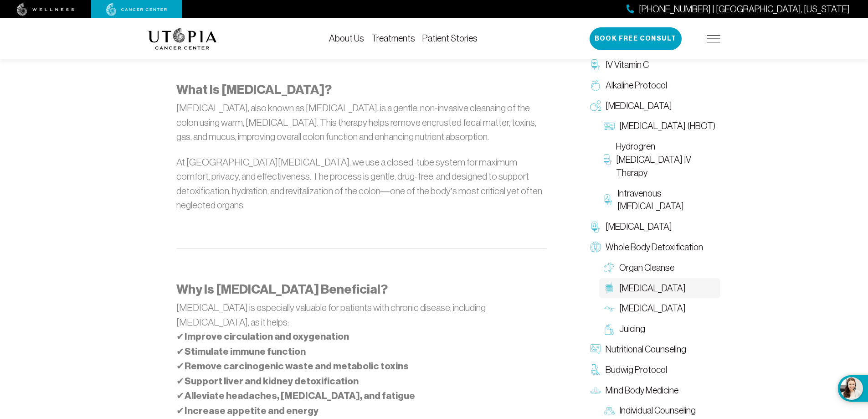  I want to click on img: Oxygen Therapy, so click(596, 106).